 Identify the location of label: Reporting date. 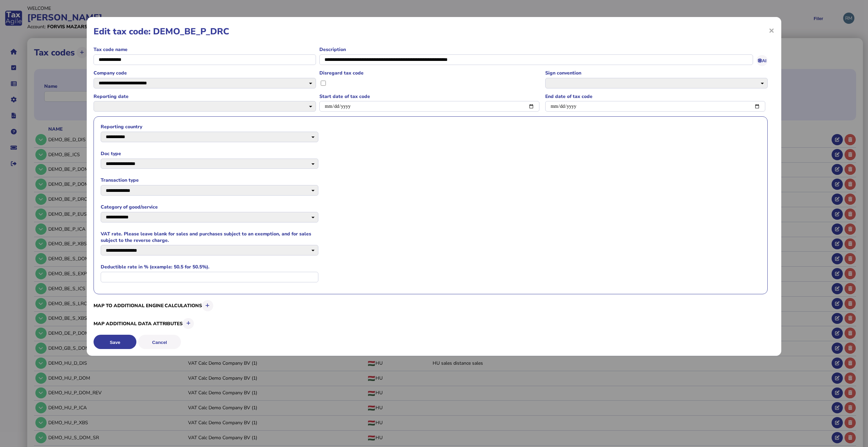
(205, 96).